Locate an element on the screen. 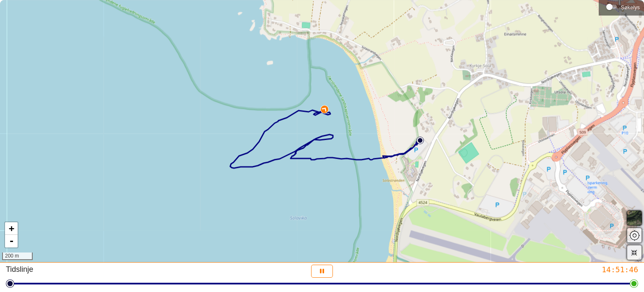 The height and width of the screenshot is (292, 644). img: PathStart.svg is located at coordinates (420, 140).